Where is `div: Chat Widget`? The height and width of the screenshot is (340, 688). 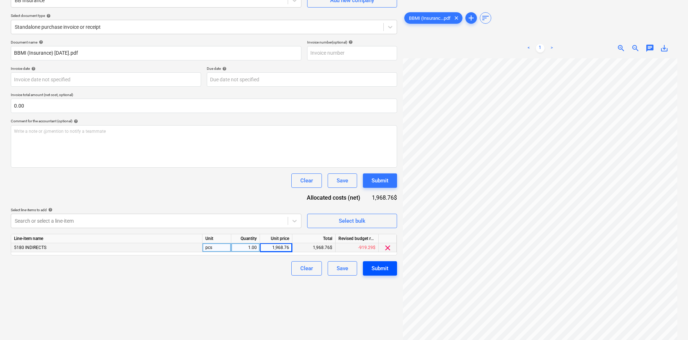
div: Chat Widget is located at coordinates (670, 323).